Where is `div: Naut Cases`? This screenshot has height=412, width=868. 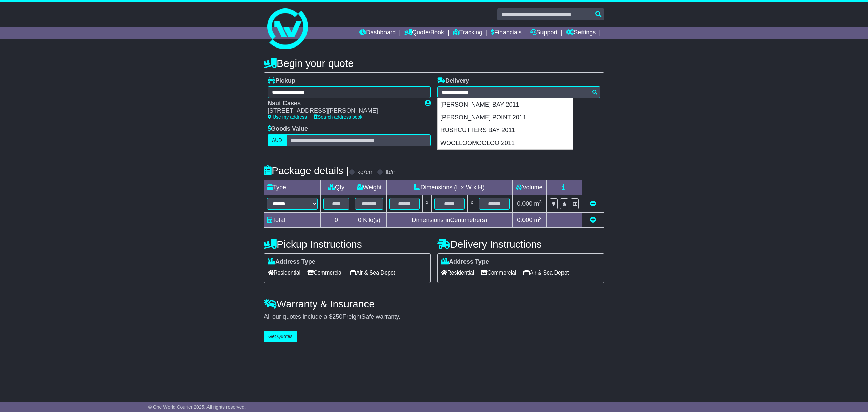 div: Naut Cases is located at coordinates (343, 103).